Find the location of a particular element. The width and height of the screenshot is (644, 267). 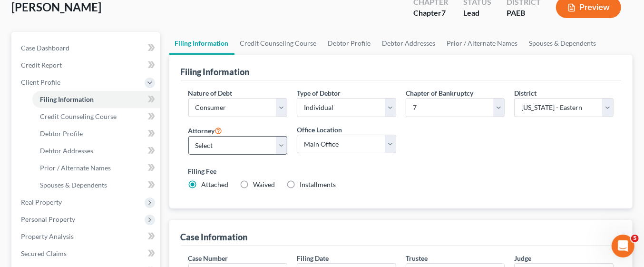

div: Lead is located at coordinates (477, 13).